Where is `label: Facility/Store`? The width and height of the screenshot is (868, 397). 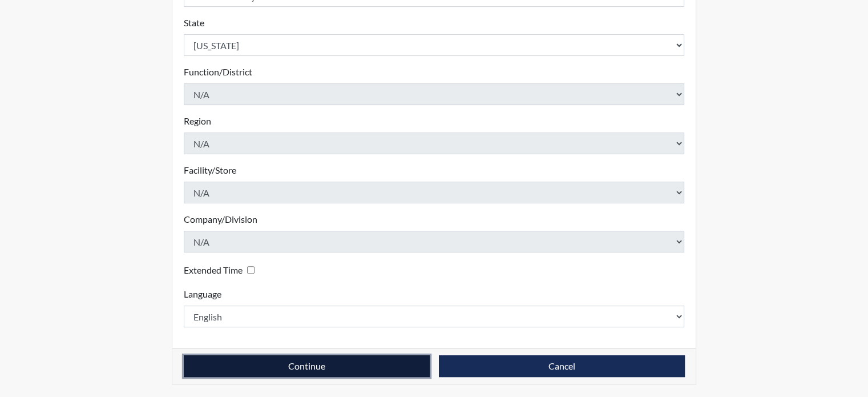
label: Facility/Store is located at coordinates (210, 170).